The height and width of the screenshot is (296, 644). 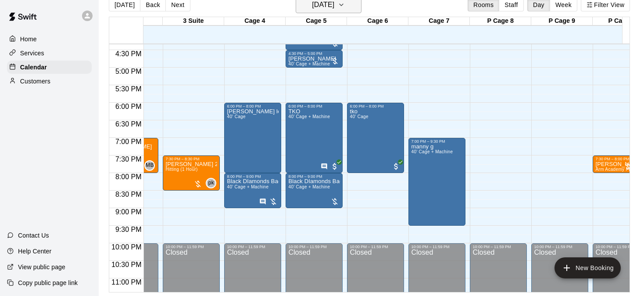 I want to click on div: Cage 4, so click(x=254, y=21).